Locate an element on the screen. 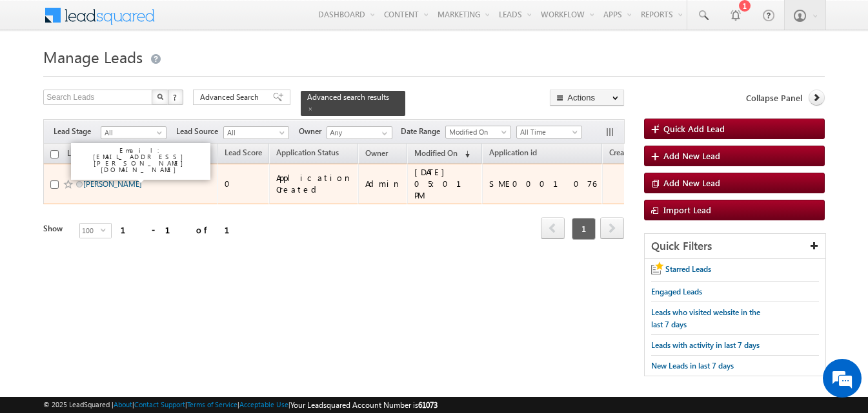  span: © 2025 LeadSquared | | | | | is located at coordinates (240, 405).